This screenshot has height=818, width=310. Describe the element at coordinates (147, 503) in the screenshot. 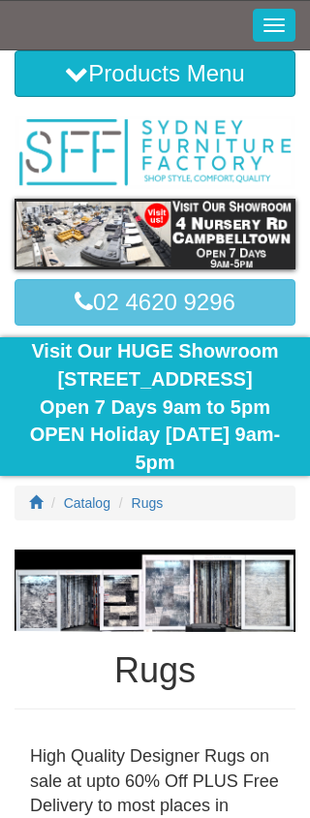

I see `a: Rugs` at that location.